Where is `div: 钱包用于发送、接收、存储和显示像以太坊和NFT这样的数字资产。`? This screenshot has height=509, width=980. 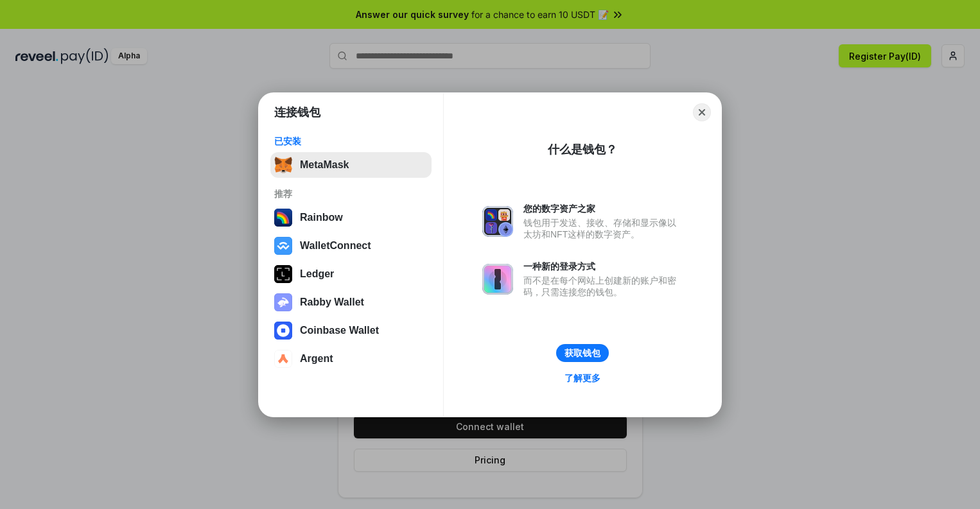
div: 钱包用于发送、接收、存储和显示像以太坊和NFT这样的数字资产。 is located at coordinates (603, 228).